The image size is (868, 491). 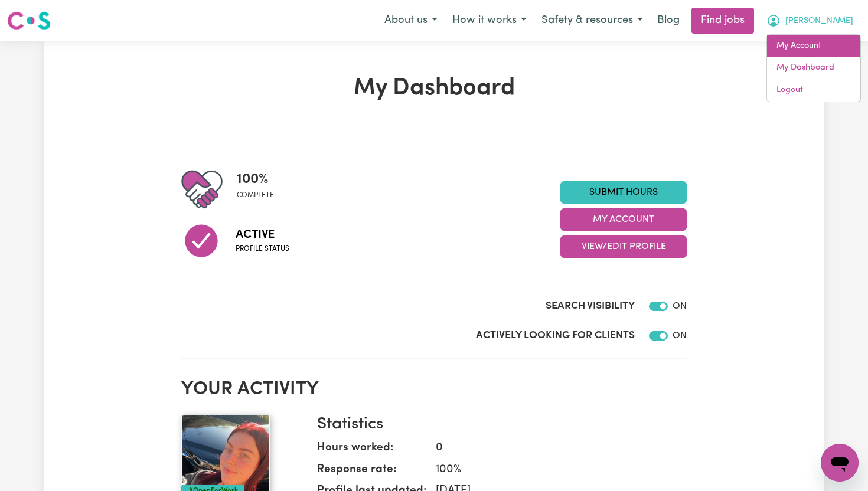 What do you see at coordinates (813, 68) in the screenshot?
I see `a: My Dashboard` at bounding box center [813, 68].